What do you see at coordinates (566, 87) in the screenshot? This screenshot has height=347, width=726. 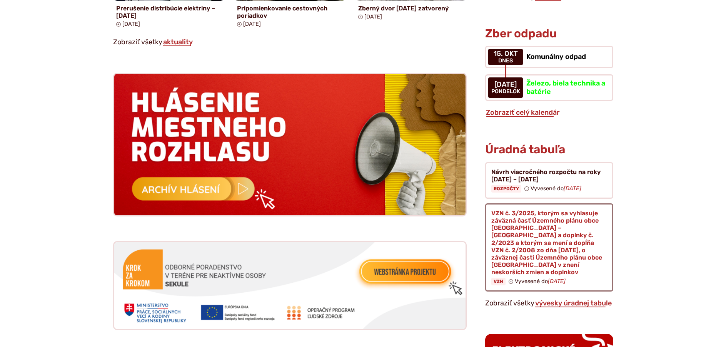 I see `span: Železo, biela technika a batérie` at bounding box center [566, 87].